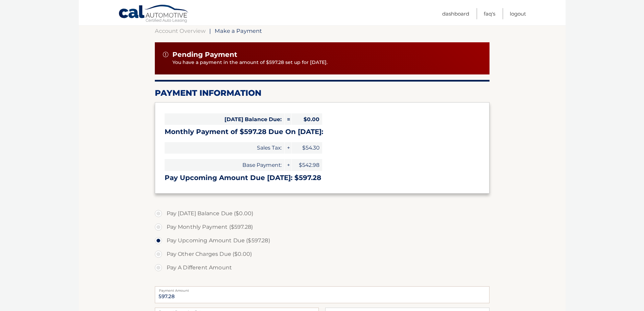 The height and width of the screenshot is (311, 644). Describe the element at coordinates (307, 148) in the screenshot. I see `span: $54.30` at that location.